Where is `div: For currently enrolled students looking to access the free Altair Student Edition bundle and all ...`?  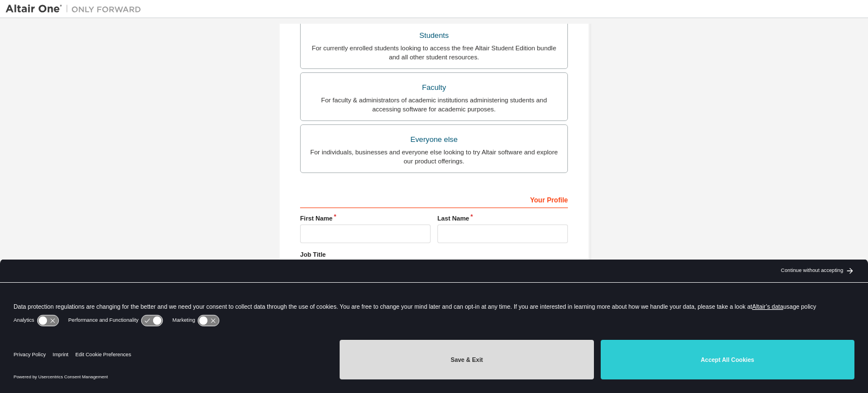
div: For currently enrolled students looking to access the free Altair Student Edition bundle and all ... is located at coordinates (434, 53).